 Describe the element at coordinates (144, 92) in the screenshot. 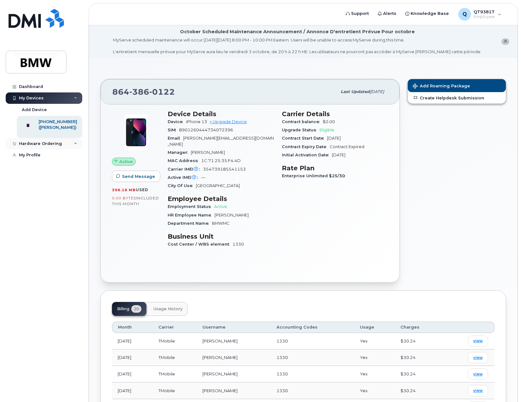

I see `span: 864` at that location.